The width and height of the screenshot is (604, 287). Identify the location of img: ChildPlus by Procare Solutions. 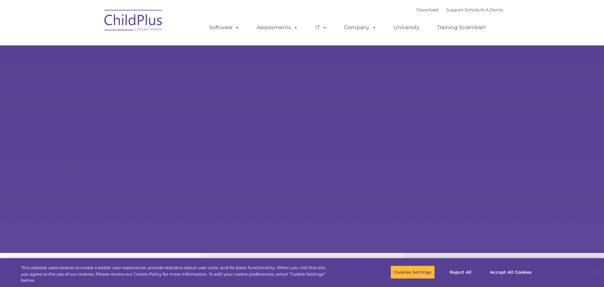
(134, 21).